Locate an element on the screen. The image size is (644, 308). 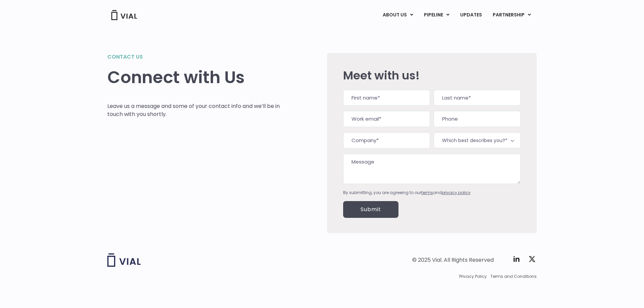
p: Leave us a message and some of your contact info and we’ll be in touch with you shortly. is located at coordinates (194, 110).